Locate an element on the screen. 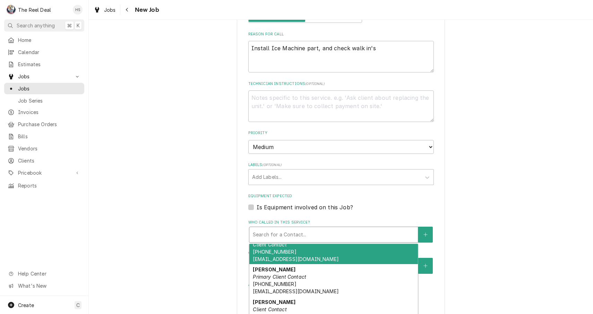 This screenshot has height=314, width=593. label: Reason For Call is located at coordinates (341, 34).